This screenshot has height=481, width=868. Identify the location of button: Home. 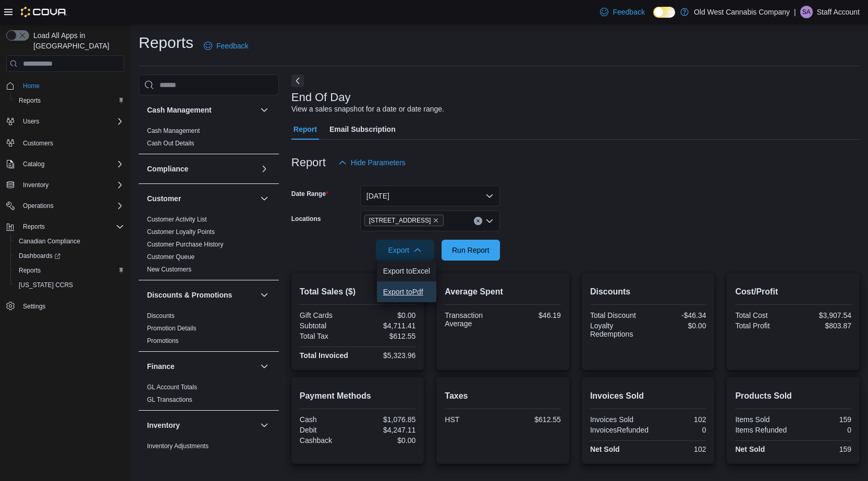
(65, 85).